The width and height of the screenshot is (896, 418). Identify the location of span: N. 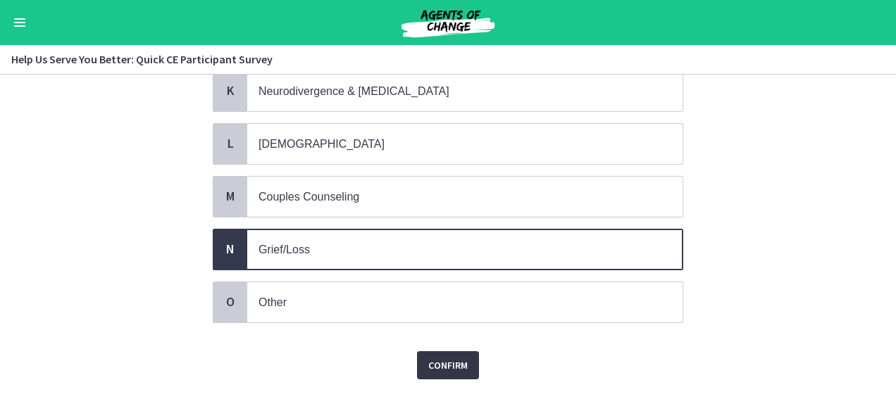
(230, 249).